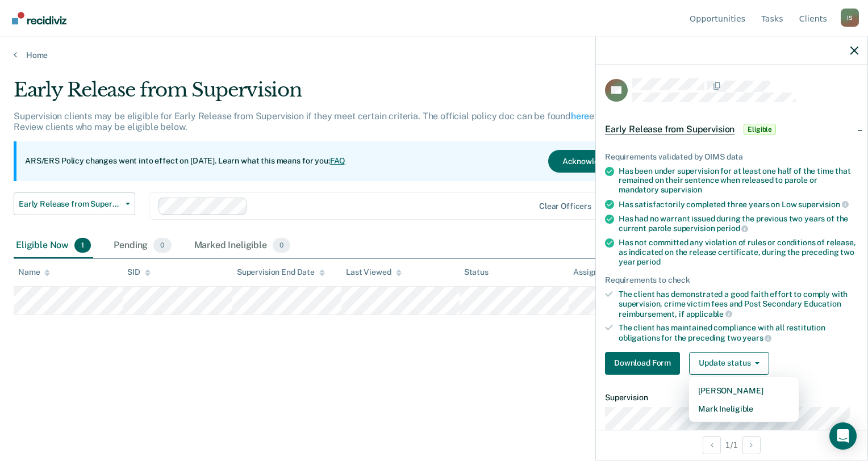  I want to click on div: Status, so click(476, 272).